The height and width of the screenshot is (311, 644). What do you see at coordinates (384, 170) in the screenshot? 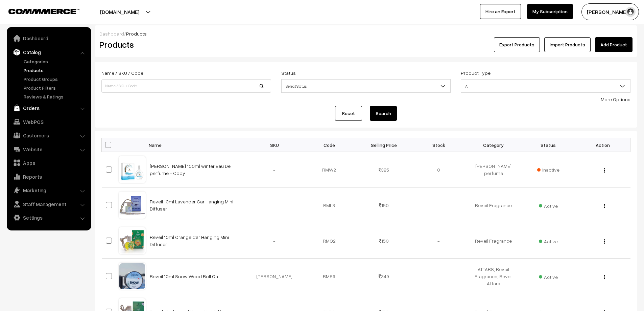
I see `td: 325` at bounding box center [384, 170].